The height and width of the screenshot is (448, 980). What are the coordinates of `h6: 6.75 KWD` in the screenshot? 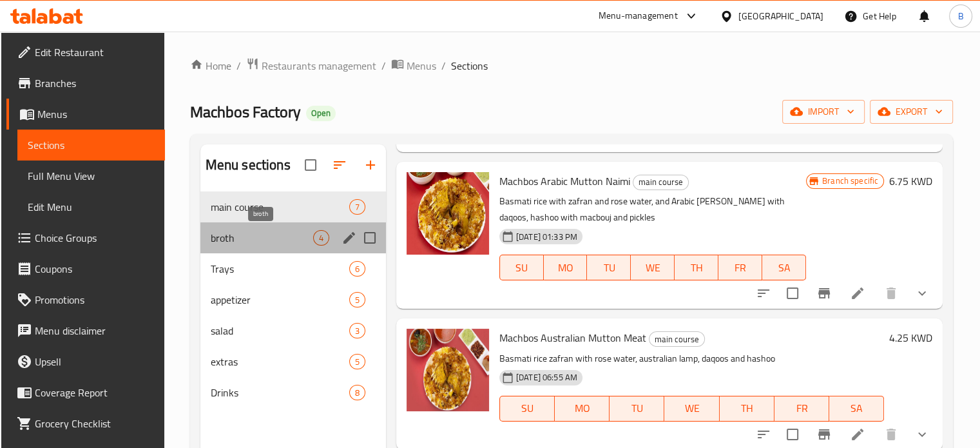 It's located at (910, 181).